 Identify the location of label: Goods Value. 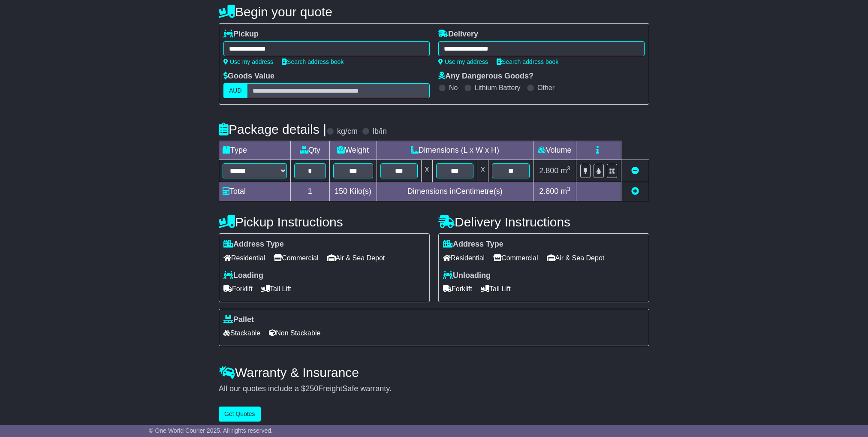
(249, 76).